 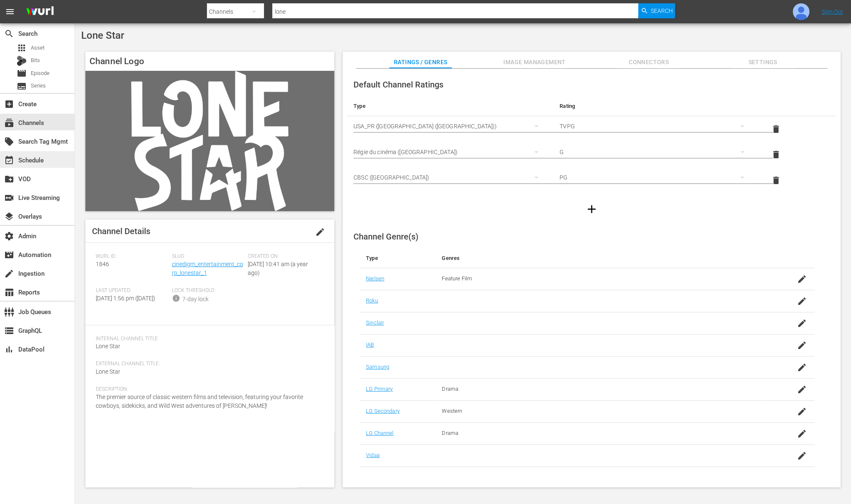 I want to click on a: Sinclair, so click(x=375, y=322).